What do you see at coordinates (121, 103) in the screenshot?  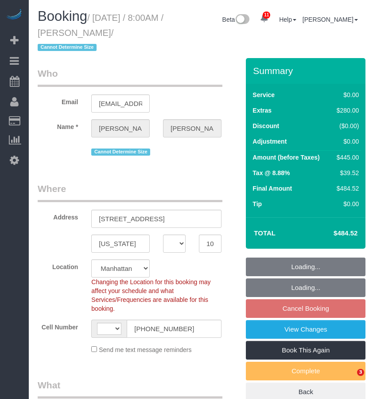 I see `input: Email` at bounding box center [121, 103].